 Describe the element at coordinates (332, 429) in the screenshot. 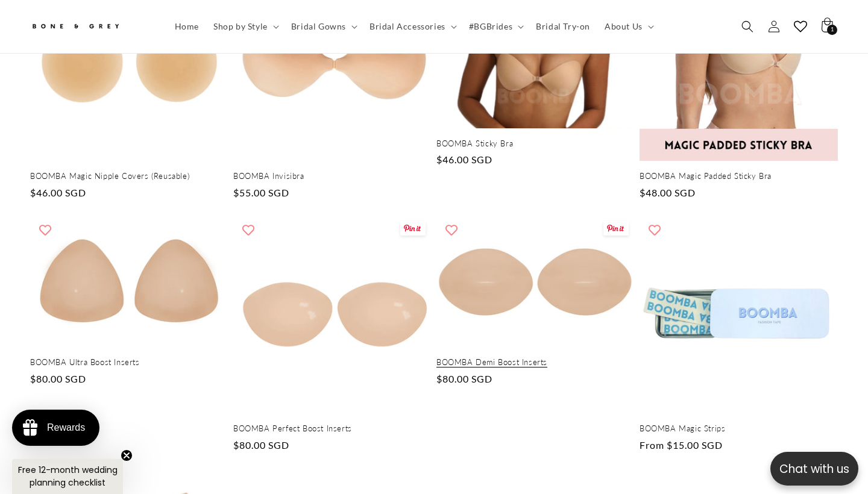

I see `a: BOOMBA Perfect Boost Inserts` at that location.